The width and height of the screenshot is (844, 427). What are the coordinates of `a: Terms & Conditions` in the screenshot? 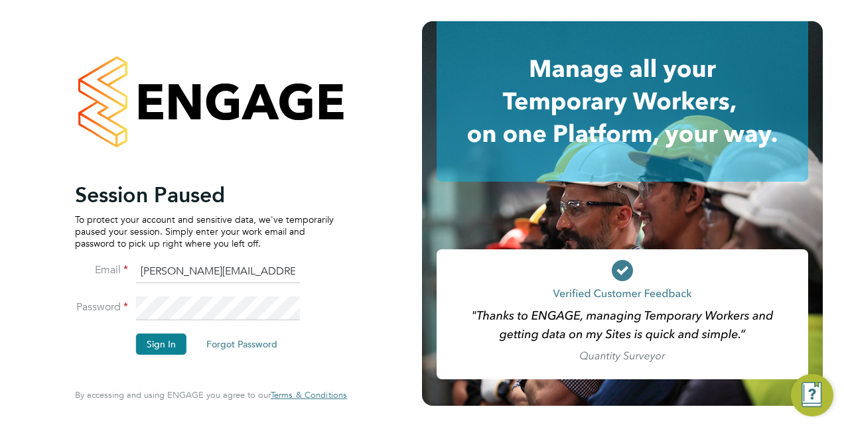 It's located at (309, 396).